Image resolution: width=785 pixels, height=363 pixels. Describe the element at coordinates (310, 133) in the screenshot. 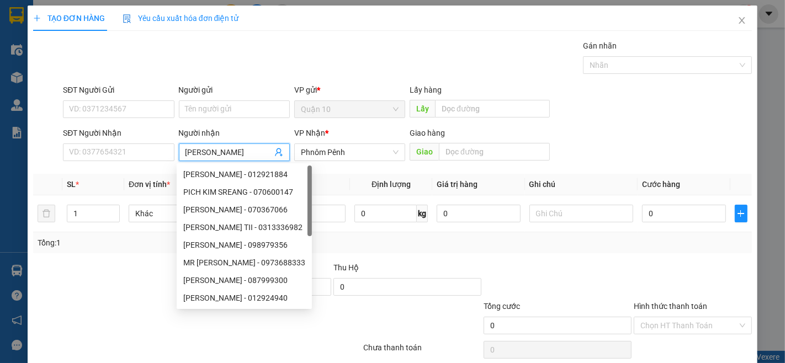

I see `span: VP Nhận` at that location.